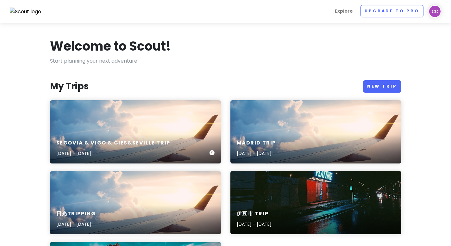 The width and height of the screenshot is (451, 246). Describe the element at coordinates (26, 12) in the screenshot. I see `img: Scout logo` at that location.